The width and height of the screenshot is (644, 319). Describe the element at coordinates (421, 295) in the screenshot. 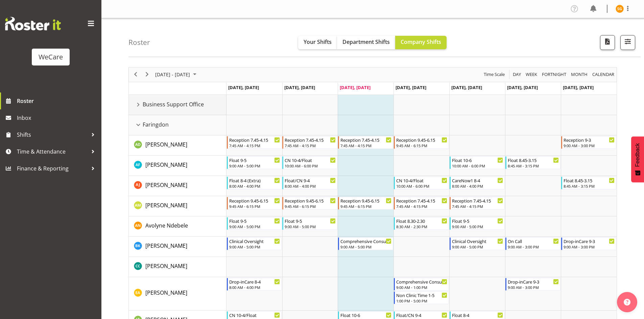

I see `div: Non Clinic Time 1-5` at that location.